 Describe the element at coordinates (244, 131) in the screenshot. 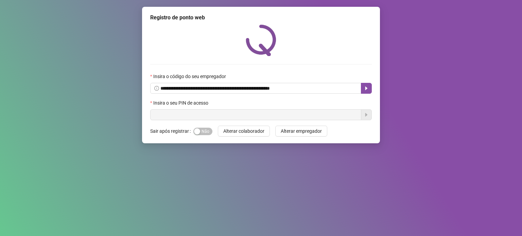

I see `button: Alterar colaborador` at that location.